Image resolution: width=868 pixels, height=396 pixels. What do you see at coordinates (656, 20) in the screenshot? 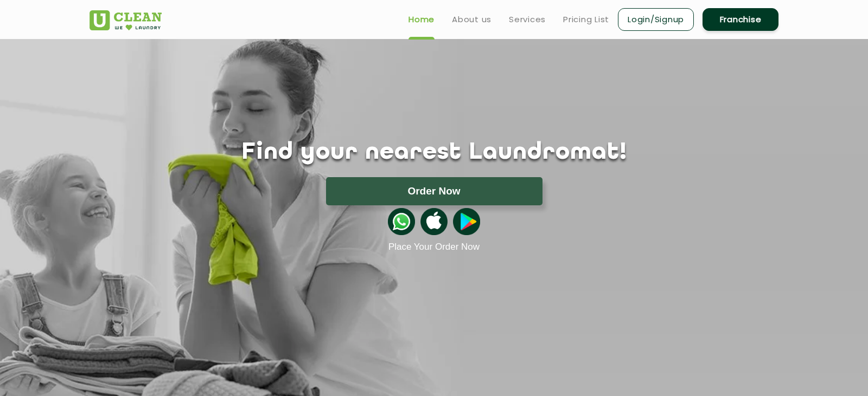
I see `a: Login/Signup` at bounding box center [656, 20].